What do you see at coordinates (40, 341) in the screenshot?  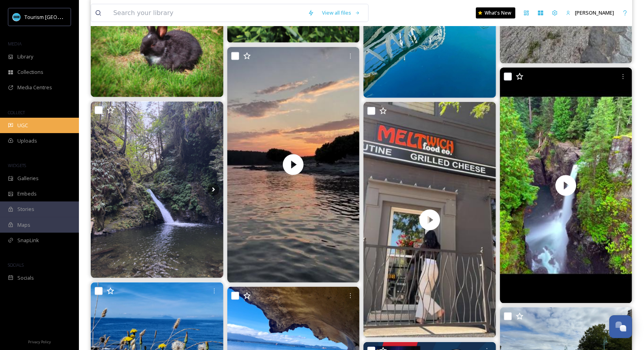 I see `a: Privacy Policy` at bounding box center [40, 341].